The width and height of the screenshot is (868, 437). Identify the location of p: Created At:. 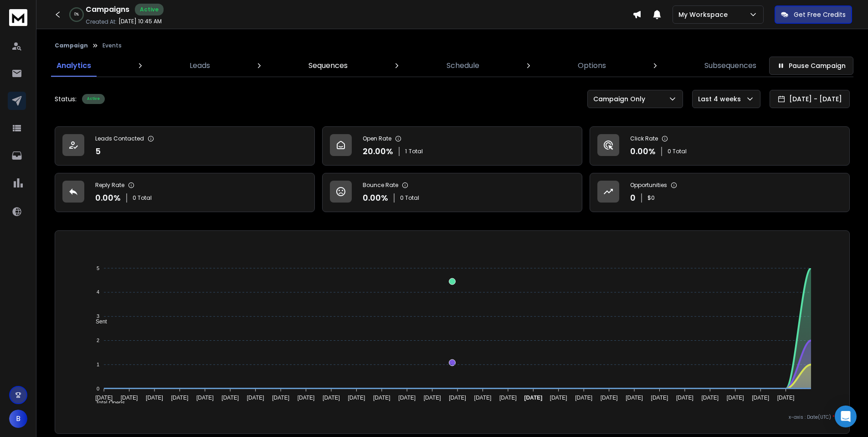
(101, 22).